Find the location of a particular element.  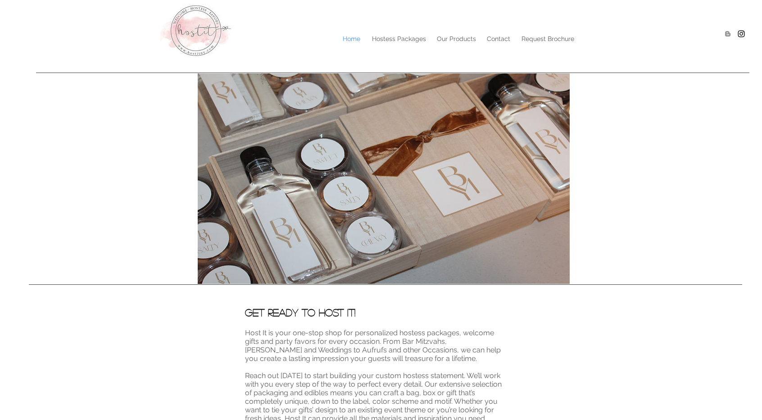

img: Blogger is located at coordinates (728, 34).